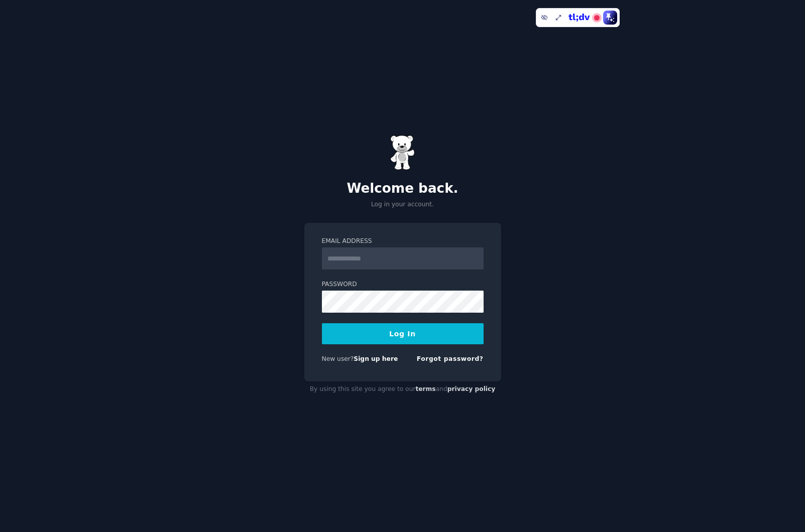 Image resolution: width=805 pixels, height=532 pixels. Describe the element at coordinates (403, 188) in the screenshot. I see `h2: Welcome back.` at that location.